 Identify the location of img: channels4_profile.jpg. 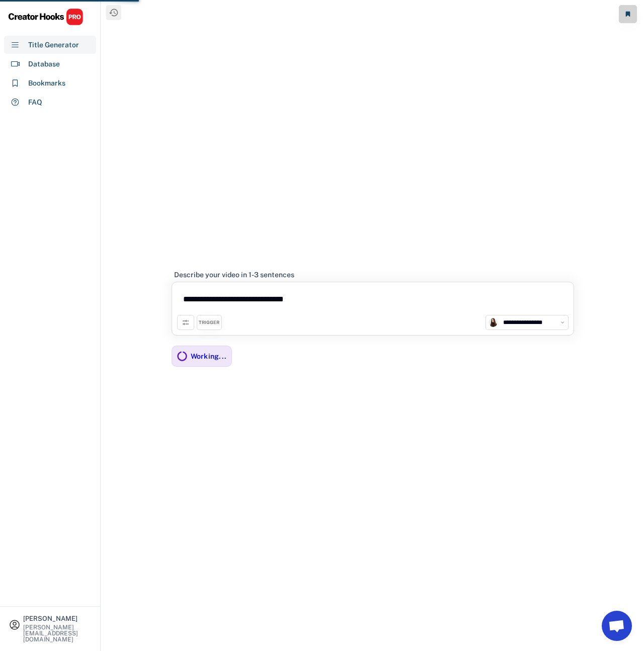
(493, 322).